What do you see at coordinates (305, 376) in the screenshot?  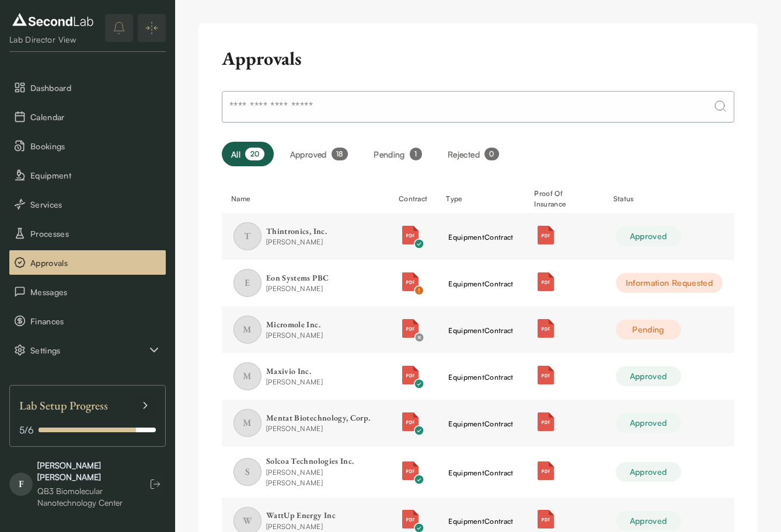 I see `div: item Maxivio Inc.` at bounding box center [305, 376].